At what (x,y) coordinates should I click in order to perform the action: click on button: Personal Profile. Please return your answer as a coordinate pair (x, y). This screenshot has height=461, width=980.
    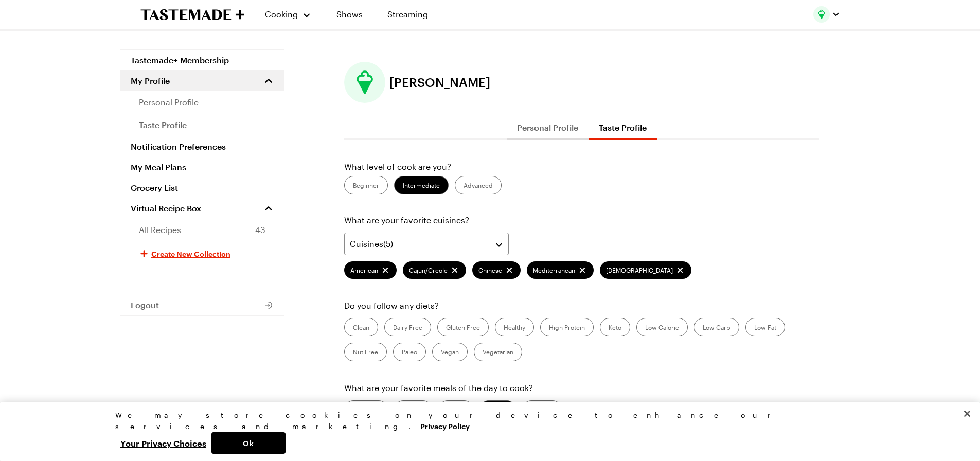
    Looking at the image, I should click on (548, 127).